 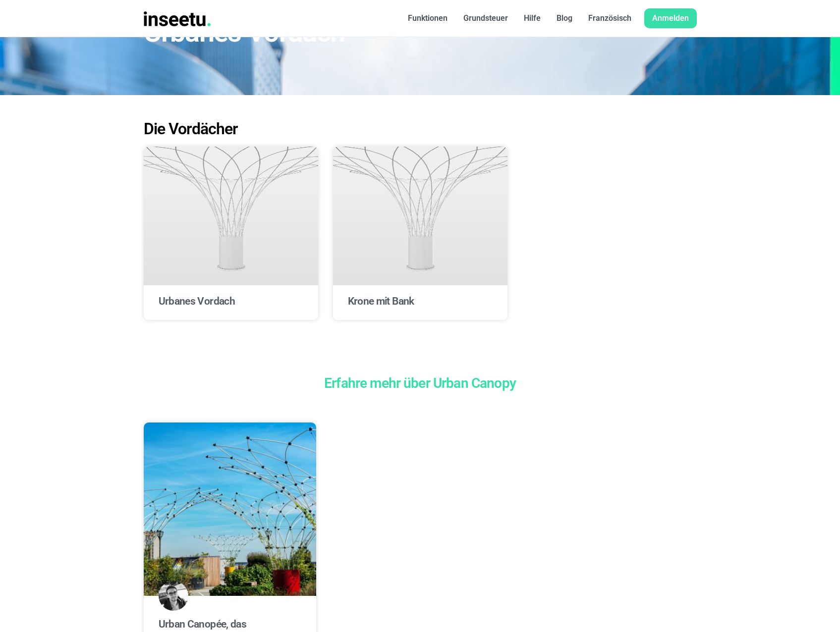 I want to click on a: Hilfe, so click(x=532, y=18).